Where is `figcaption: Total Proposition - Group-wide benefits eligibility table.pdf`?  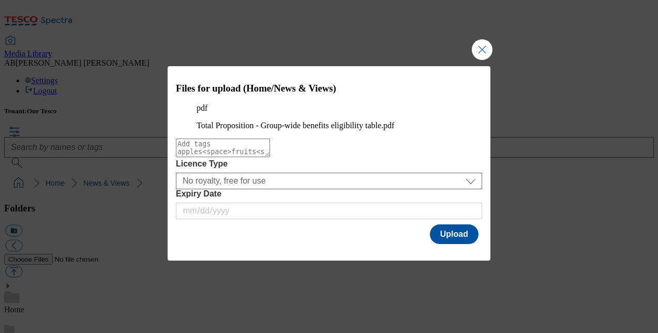 figcaption: Total Proposition - Group-wide benefits eligibility table.pdf is located at coordinates (329, 126).